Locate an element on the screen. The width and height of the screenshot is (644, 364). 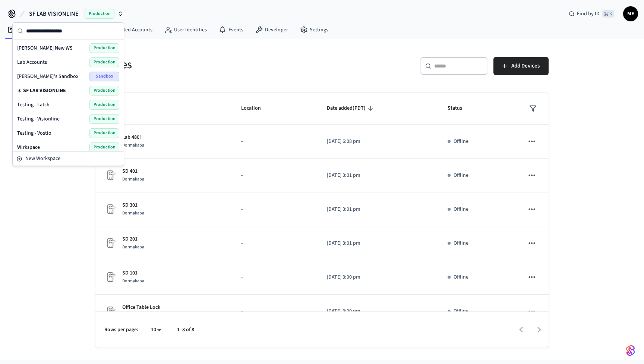
a: Connected Accounts is located at coordinates (125, 30).